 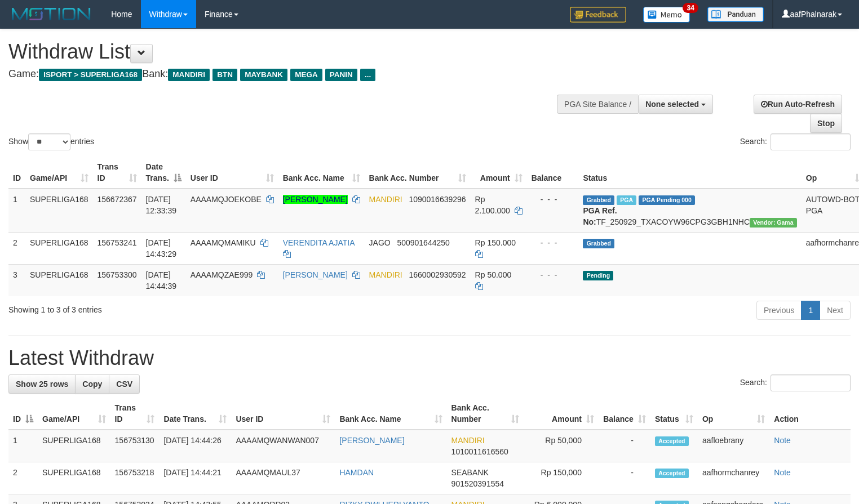 What do you see at coordinates (51, 14) in the screenshot?
I see `img: MOTION_logo.png` at bounding box center [51, 14].